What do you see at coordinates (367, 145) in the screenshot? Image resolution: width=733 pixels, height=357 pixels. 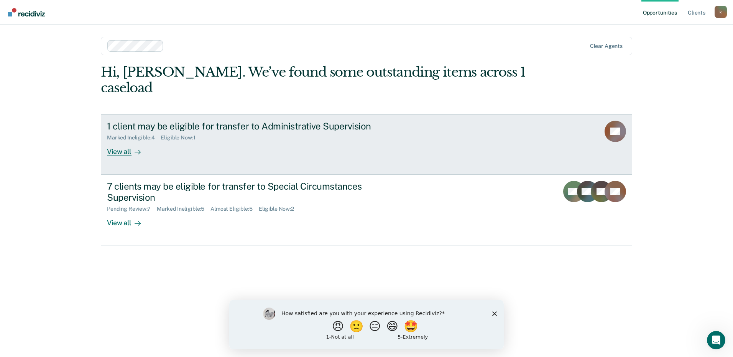 I see `a: 1 client may be eligible for transfer to Administrative SupervisionMarked Ineligible:4Eligible No...` at bounding box center [367, 145].